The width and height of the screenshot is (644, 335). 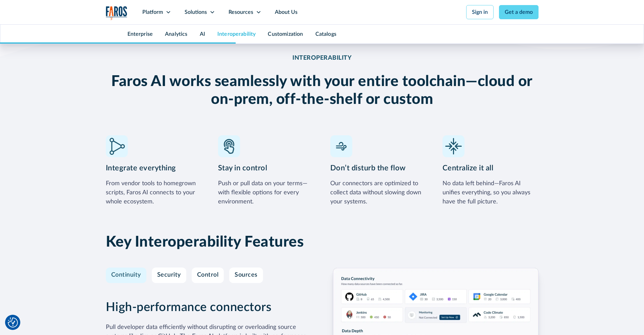 What do you see at coordinates (140, 34) in the screenshot?
I see `a: Enterprise` at bounding box center [140, 34].